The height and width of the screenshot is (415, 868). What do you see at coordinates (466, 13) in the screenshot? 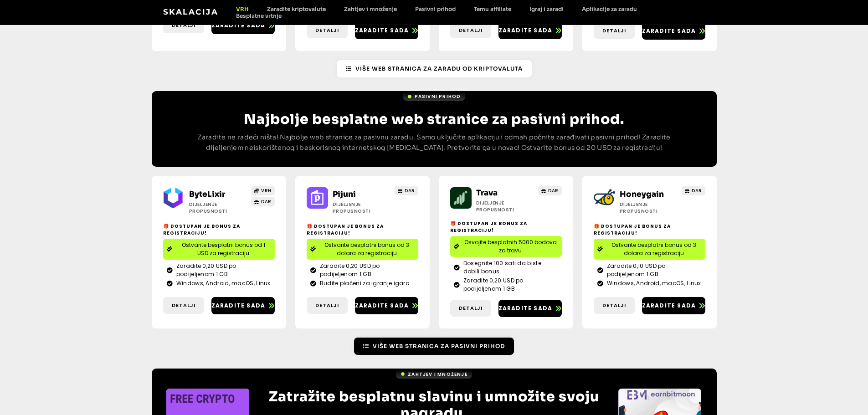
I see `nav: Jelovnik` at bounding box center [466, 13].